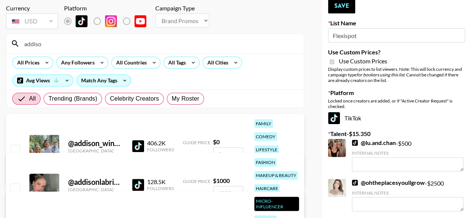 The width and height of the screenshot is (471, 218). What do you see at coordinates (267, 149) in the screenshot?
I see `div: lifestyle` at bounding box center [267, 149].